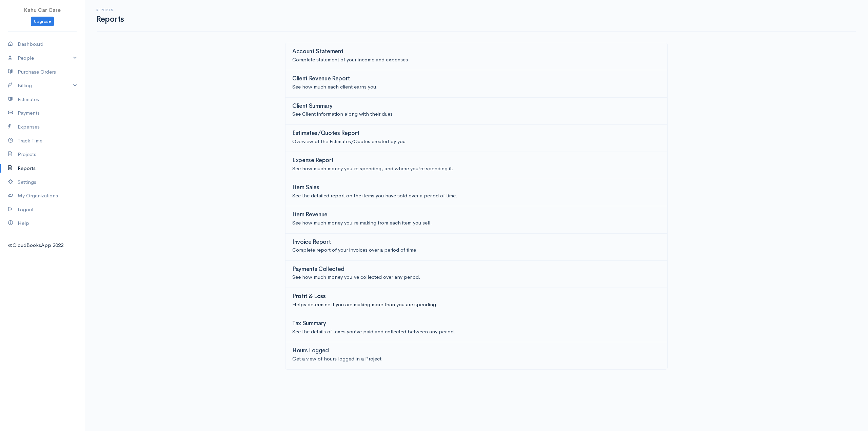 The image size is (868, 431). I want to click on a: Item RevenueSee how much money you're making from each item you sell., so click(477, 220).